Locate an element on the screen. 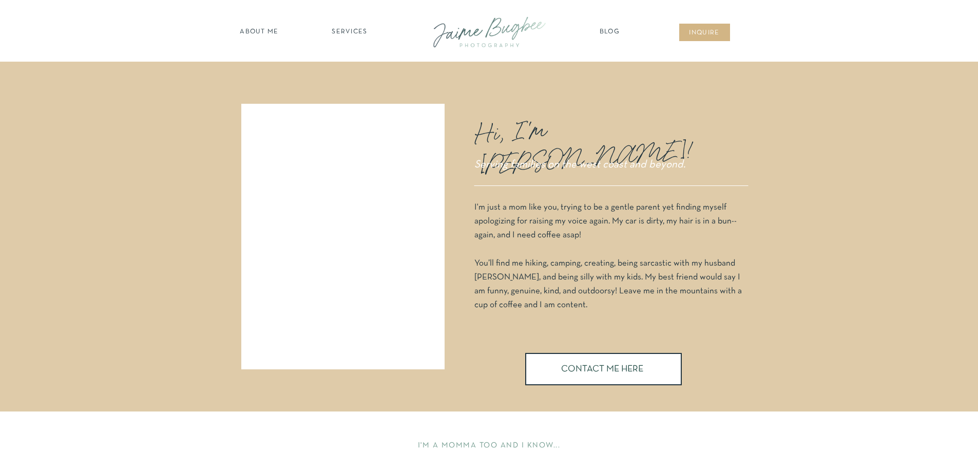 Image resolution: width=978 pixels, height=468 pixels. a: Blog is located at coordinates (610, 32).